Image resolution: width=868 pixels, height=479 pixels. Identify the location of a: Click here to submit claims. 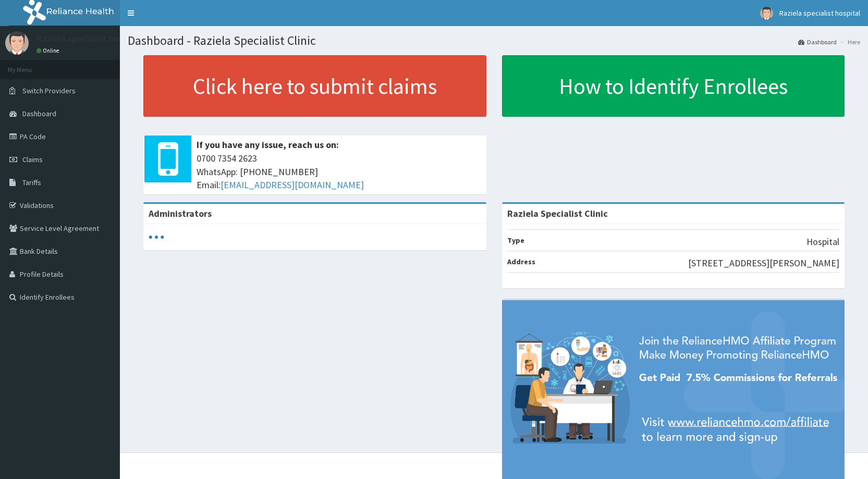
(315, 86).